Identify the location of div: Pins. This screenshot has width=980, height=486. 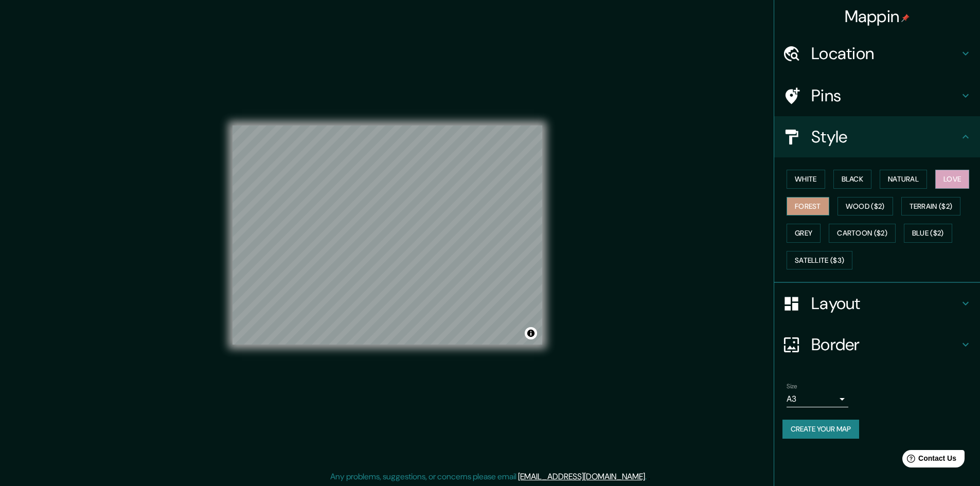
(878, 96).